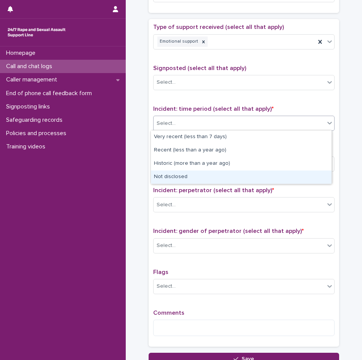 This screenshot has width=362, height=360. What do you see at coordinates (218, 27) in the screenshot?
I see `span: Type of support received (select all that apply)` at bounding box center [218, 27].